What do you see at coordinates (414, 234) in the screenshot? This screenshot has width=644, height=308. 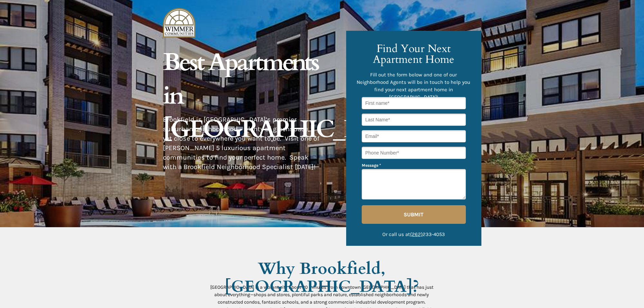 I see `span: Or call us at 233-4053` at bounding box center [414, 234].